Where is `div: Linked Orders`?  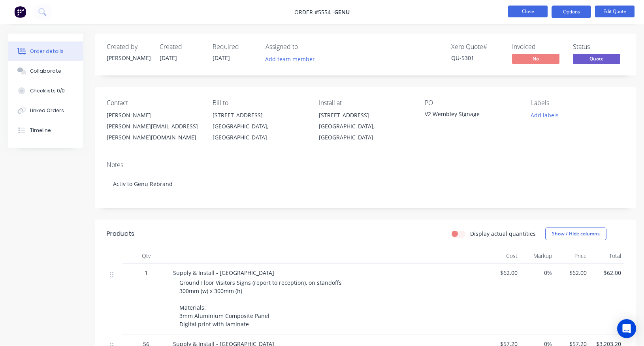 div: Linked Orders is located at coordinates (47, 111).